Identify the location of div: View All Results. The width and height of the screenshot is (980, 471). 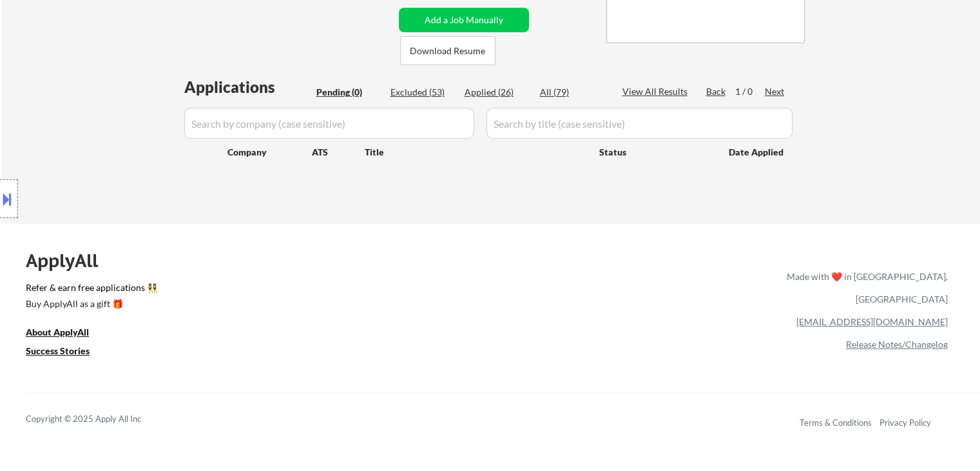
(656, 92).